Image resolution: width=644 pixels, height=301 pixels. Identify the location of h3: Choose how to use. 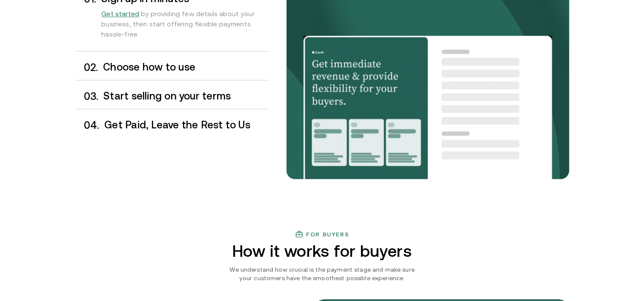
(186, 67).